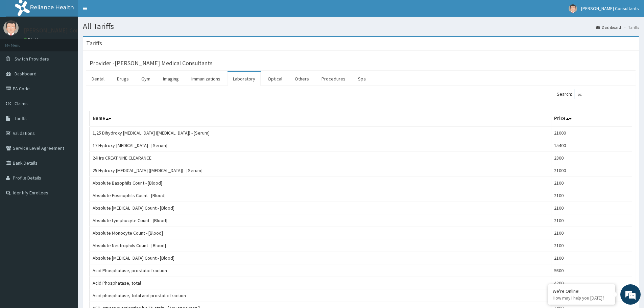 This screenshot has height=308, width=644. Describe the element at coordinates (591, 158) in the screenshot. I see `td: 2800` at that location.